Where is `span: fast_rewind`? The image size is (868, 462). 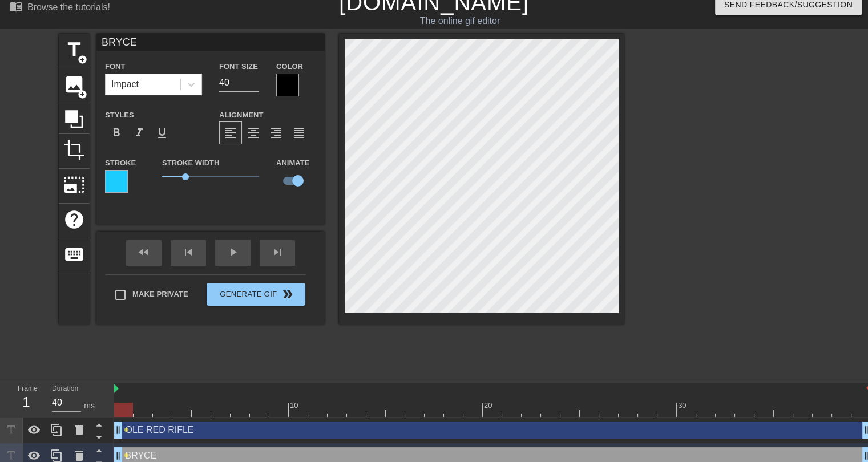 span: fast_rewind is located at coordinates (144, 252).